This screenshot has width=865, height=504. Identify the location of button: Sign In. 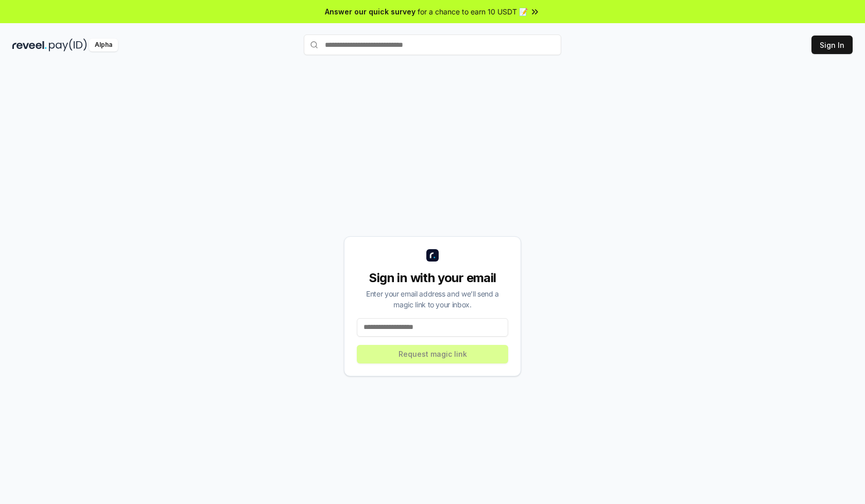
(832, 45).